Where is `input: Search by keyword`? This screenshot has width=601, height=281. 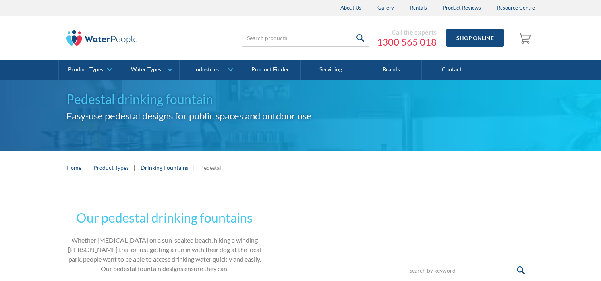
input: Search by keyword is located at coordinates (468, 271).